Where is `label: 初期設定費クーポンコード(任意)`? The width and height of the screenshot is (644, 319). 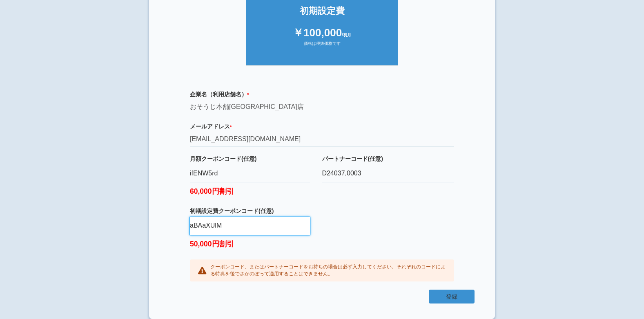
label: 初期設定費クーポンコード(任意) is located at coordinates (250, 211).